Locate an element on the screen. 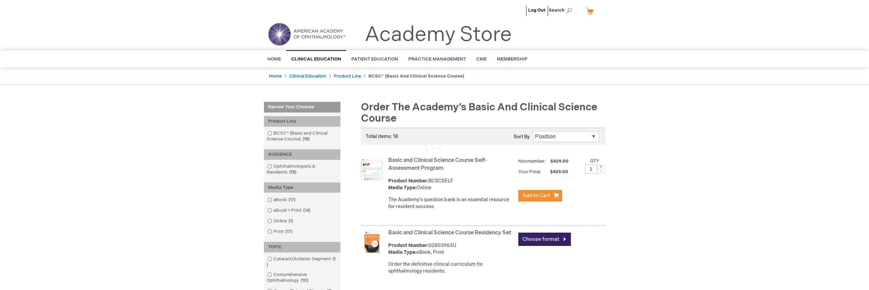  div: BCSCSELF Online is located at coordinates (451, 184).